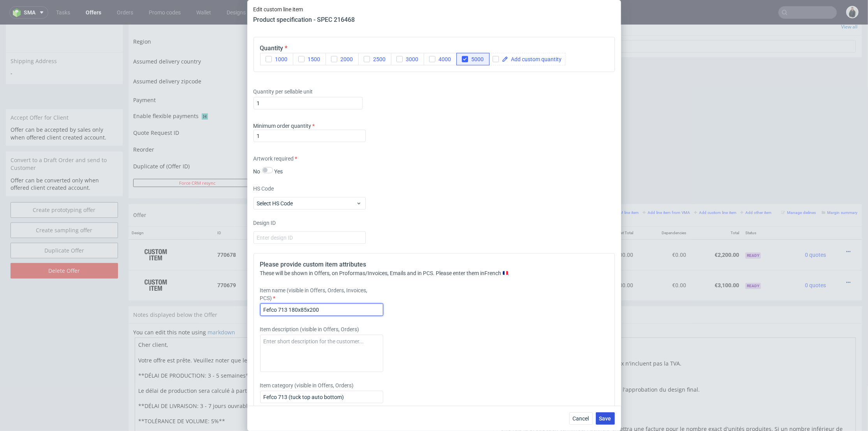  I want to click on input: 1, so click(308, 104).